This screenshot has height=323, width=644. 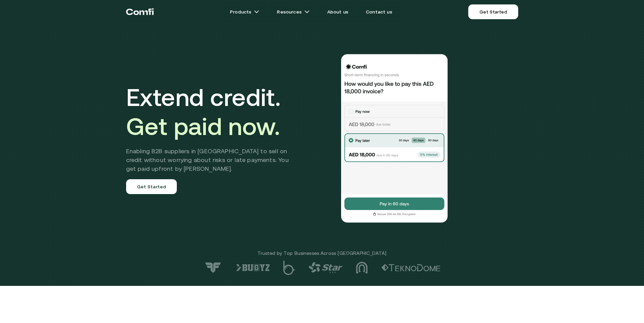 I want to click on img: logo-6, so click(x=253, y=268).